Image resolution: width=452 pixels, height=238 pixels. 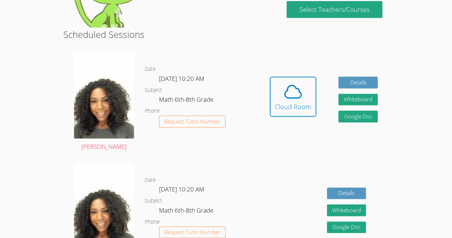 I want to click on button: Request Tutor Number, so click(x=192, y=121).